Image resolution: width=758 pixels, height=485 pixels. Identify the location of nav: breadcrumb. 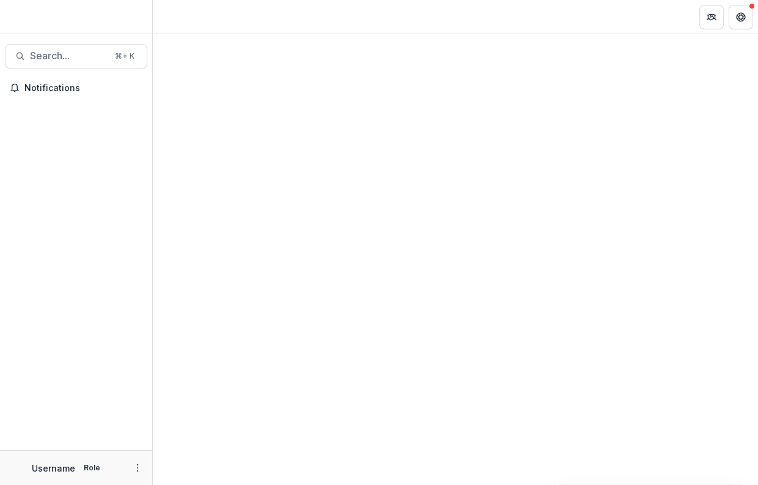
(183, 16).